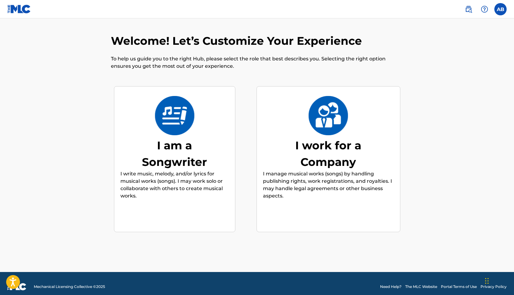  What do you see at coordinates (487, 281) in the screenshot?
I see `div: Drag` at bounding box center [487, 281].